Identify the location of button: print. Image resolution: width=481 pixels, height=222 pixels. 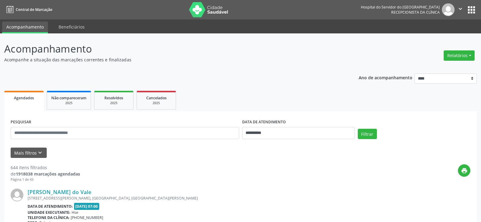
(464, 170).